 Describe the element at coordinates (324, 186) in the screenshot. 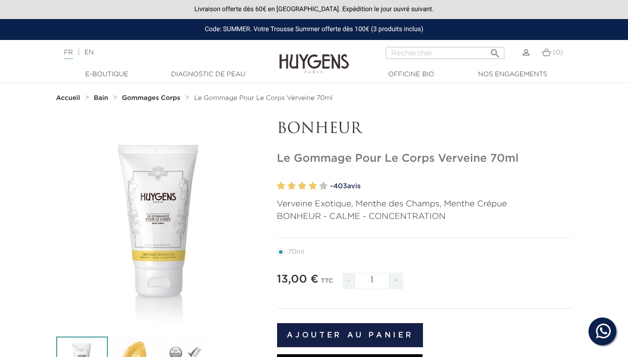

I see `label: 5` at that location.